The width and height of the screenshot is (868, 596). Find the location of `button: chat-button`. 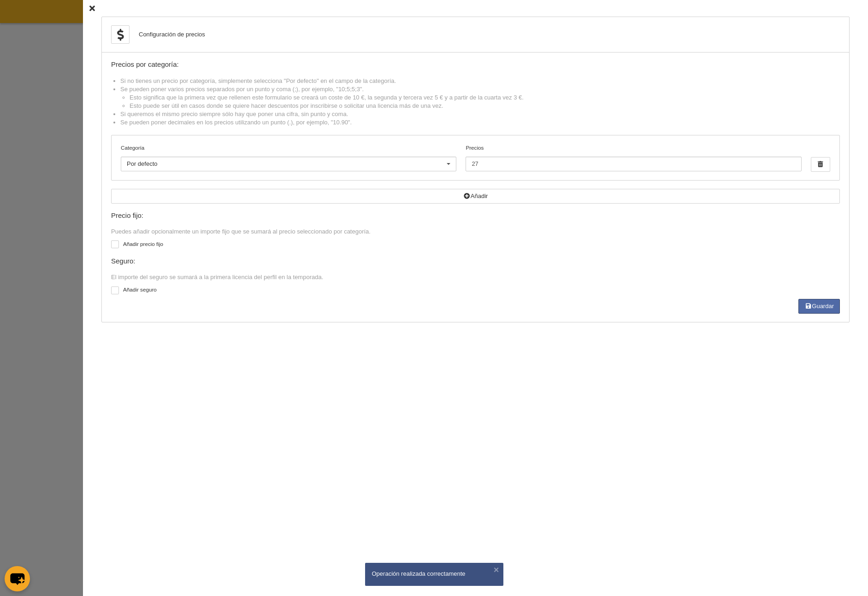

button: chat-button is located at coordinates (17, 579).